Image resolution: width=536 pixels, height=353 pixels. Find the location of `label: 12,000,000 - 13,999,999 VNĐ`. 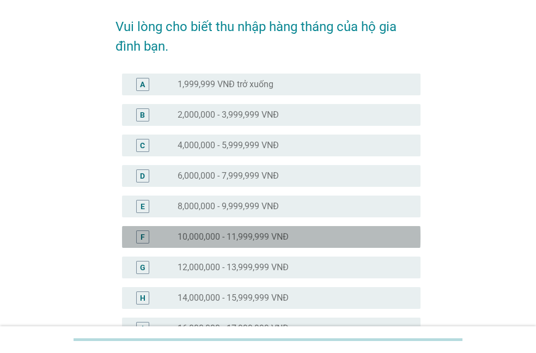

label: 12,000,000 - 13,999,999 VNĐ is located at coordinates (233, 267).